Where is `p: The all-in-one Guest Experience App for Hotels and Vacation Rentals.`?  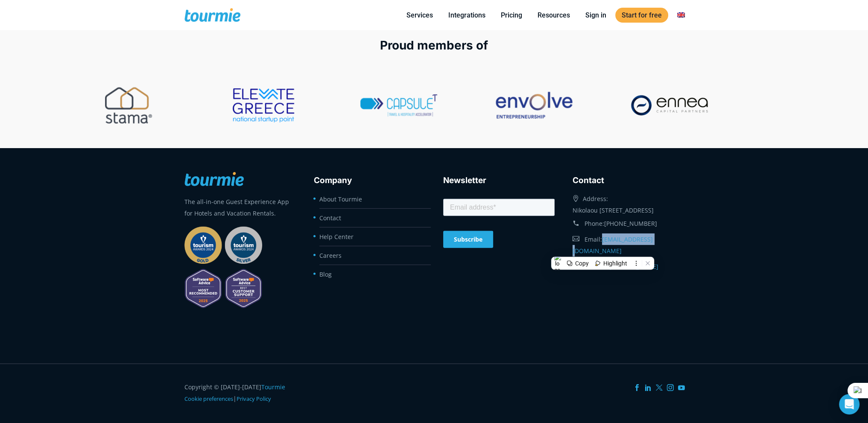
p: The all-in-one Guest Experience App for Hotels and Vacation Rentals. is located at coordinates (240, 207).